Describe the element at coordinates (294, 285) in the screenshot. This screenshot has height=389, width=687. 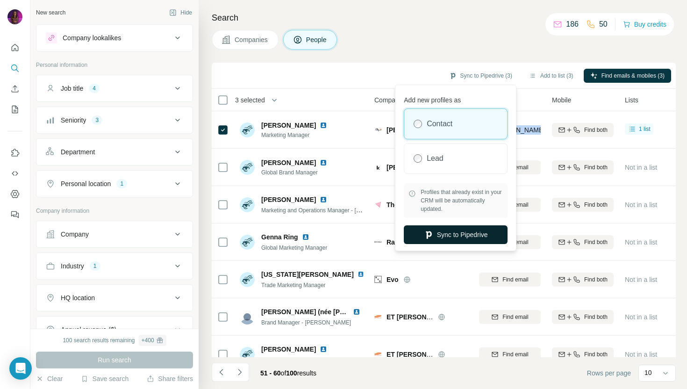
I see `span: Trade Marketing Manager` at that location.